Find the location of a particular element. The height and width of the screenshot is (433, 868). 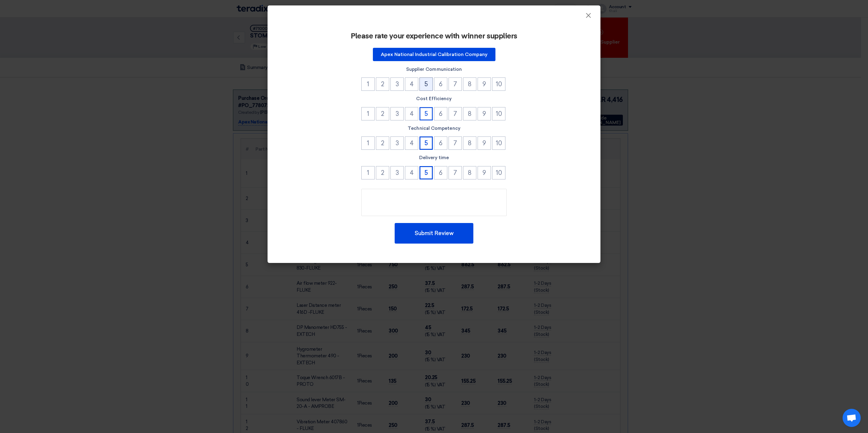

a: Open chat is located at coordinates (851, 418).